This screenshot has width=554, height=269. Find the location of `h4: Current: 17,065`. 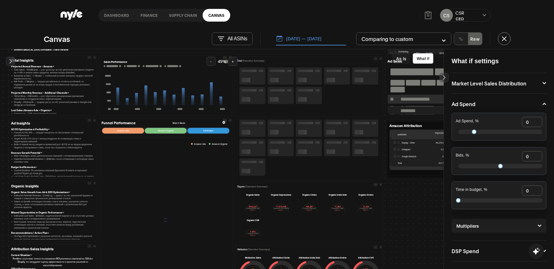

h4: Current: 17,065 is located at coordinates (338, 208).